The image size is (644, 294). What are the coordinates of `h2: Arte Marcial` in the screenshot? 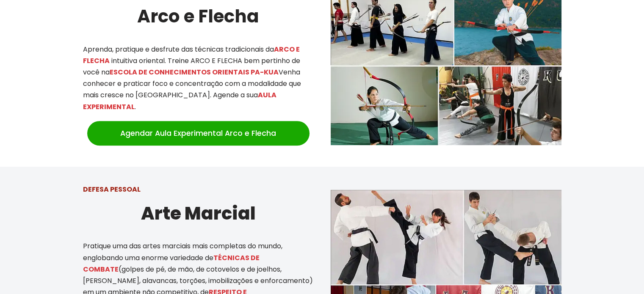 It's located at (198, 213).